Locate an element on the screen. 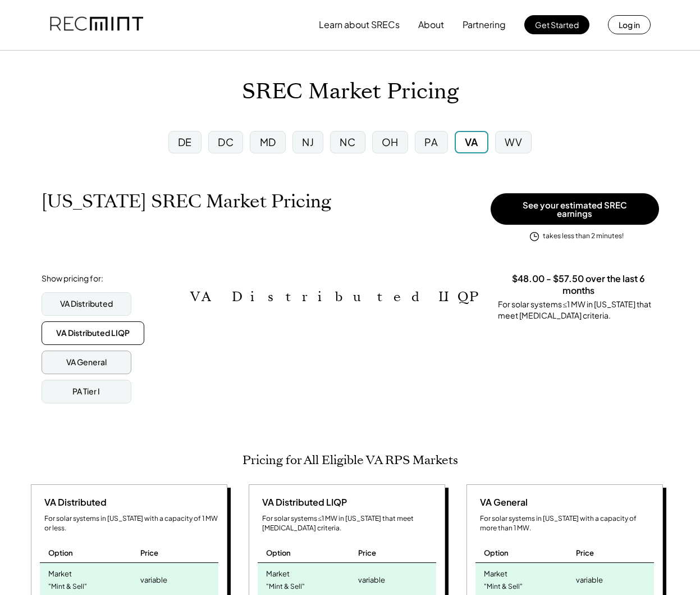 This screenshot has width=700, height=595. div: DC is located at coordinates (226, 142).